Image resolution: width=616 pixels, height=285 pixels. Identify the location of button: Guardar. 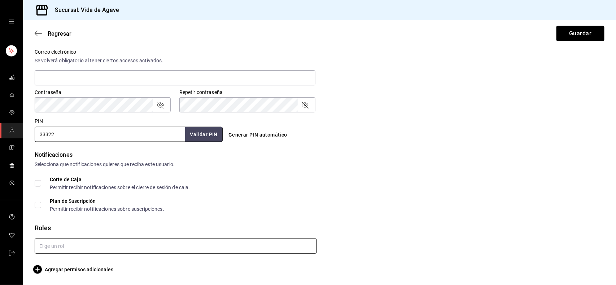
(580, 34).